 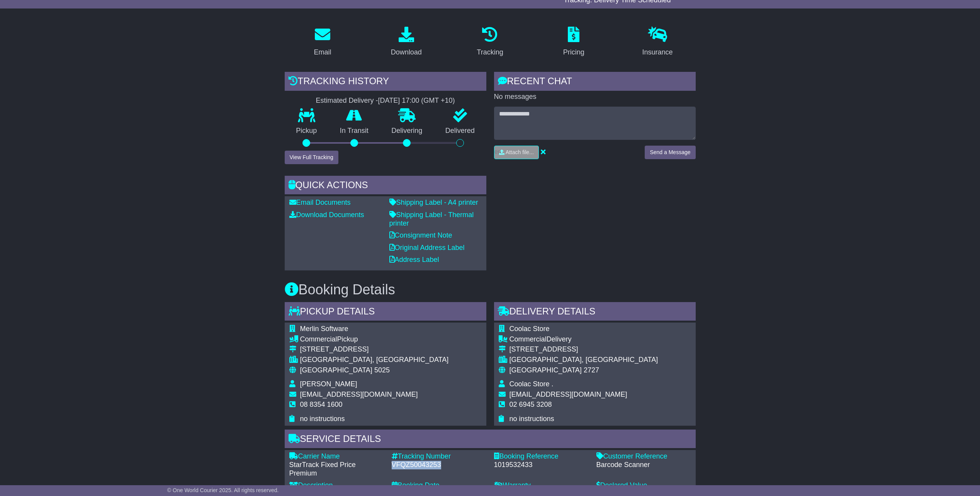 I want to click on a: Email Documents, so click(x=320, y=202).